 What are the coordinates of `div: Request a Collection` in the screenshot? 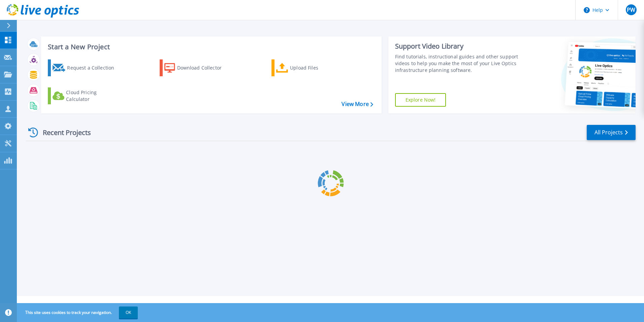 It's located at (94, 68).